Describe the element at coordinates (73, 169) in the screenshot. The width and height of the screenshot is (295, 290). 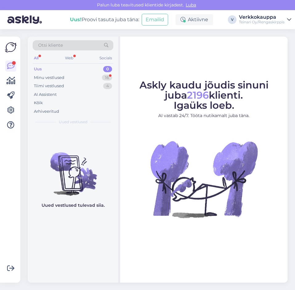
I see `img: No chats` at that location.